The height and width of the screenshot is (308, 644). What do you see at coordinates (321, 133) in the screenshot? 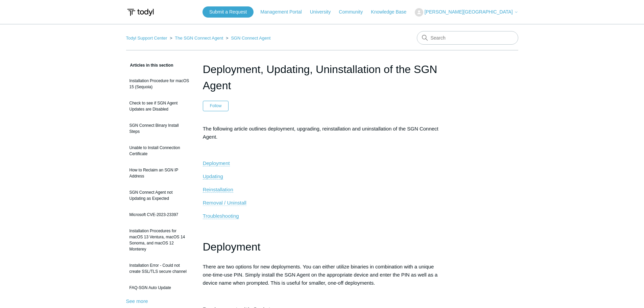
I see `span: The following article outlines deployment, upgrading, reinstallation and uninstallation of the SG...` at bounding box center [321, 133].